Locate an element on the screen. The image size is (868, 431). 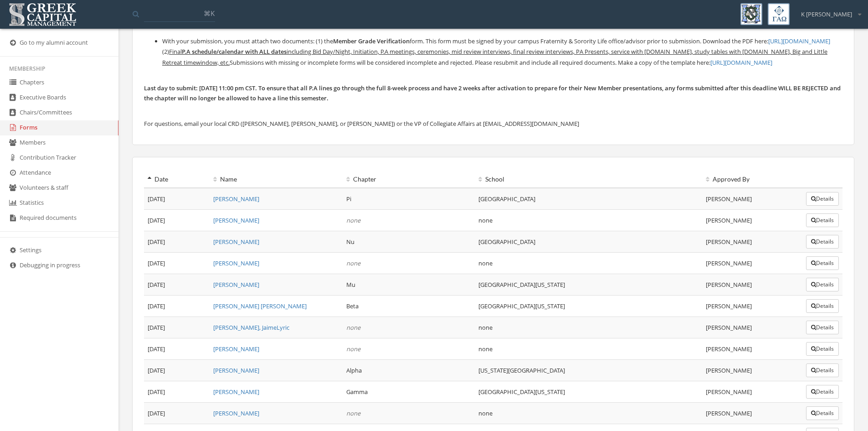
strong: Member Grade Verification is located at coordinates (371, 41).